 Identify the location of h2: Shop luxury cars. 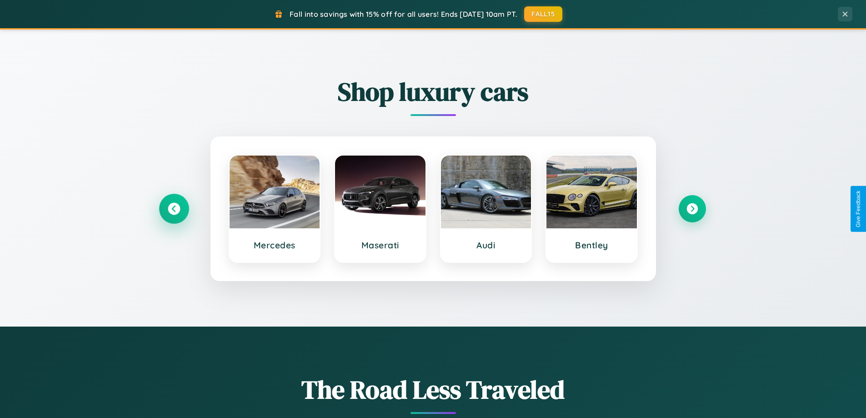
(433, 91).